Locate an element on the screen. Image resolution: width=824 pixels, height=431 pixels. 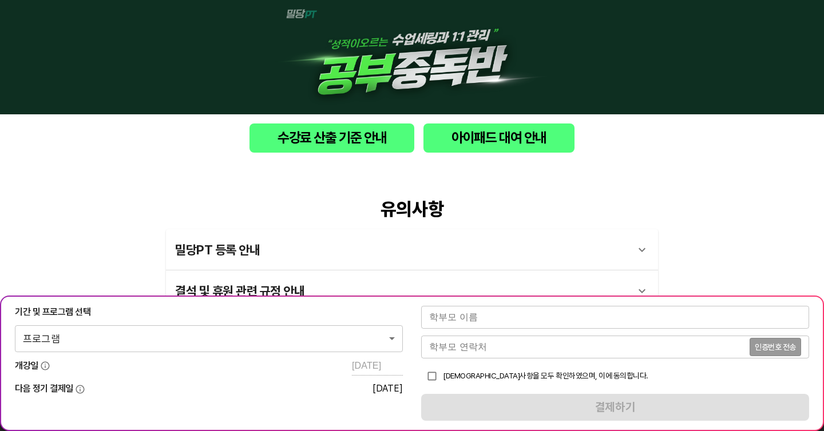
button: 수강료 산출 기준 안내 is located at coordinates (332, 138).